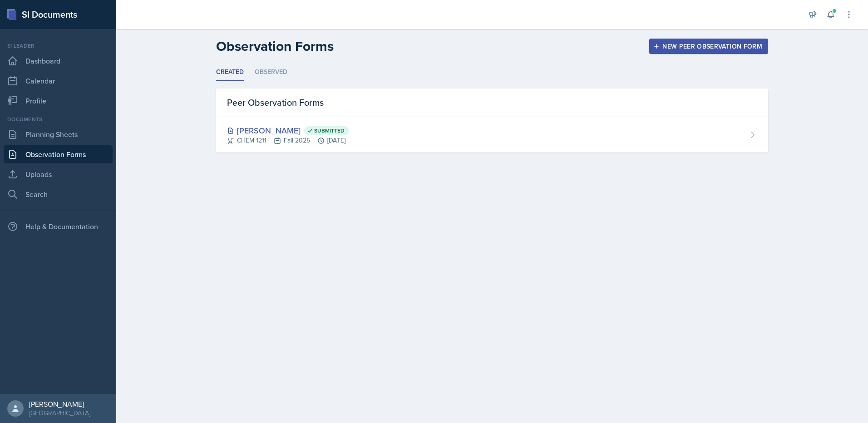  What do you see at coordinates (492, 102) in the screenshot?
I see `div: Peer Observation Forms` at bounding box center [492, 102].